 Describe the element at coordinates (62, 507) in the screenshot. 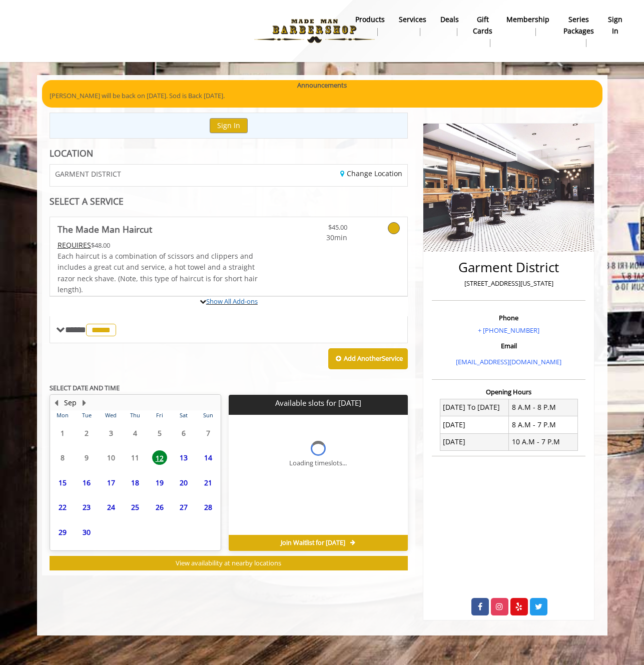

I see `td: Select day22` at that location.